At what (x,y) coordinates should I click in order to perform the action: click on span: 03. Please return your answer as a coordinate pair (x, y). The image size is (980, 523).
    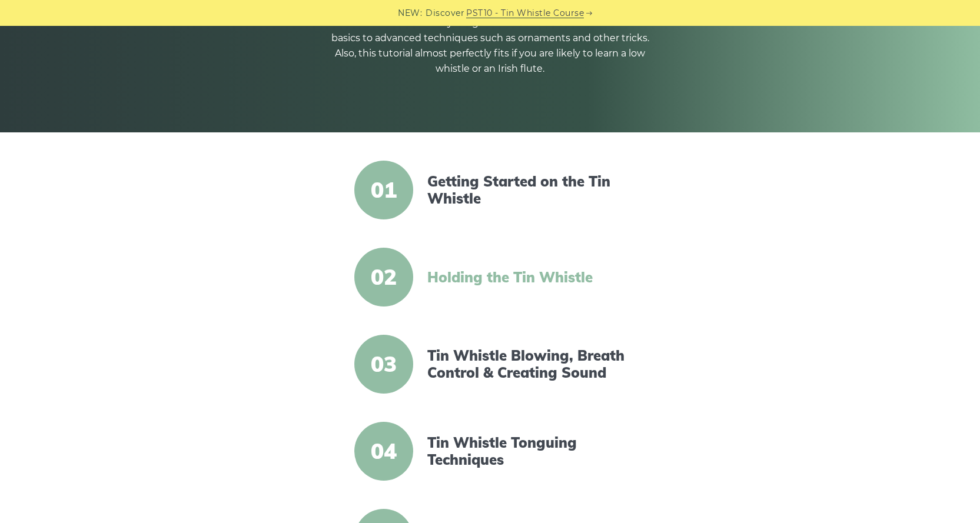
    Looking at the image, I should click on (384, 365).